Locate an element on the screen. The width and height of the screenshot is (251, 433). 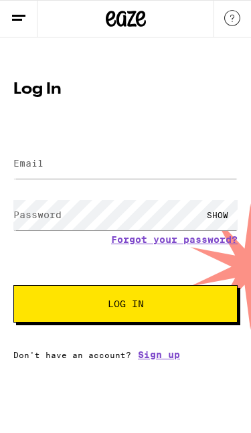
label: Email is located at coordinates (28, 163).